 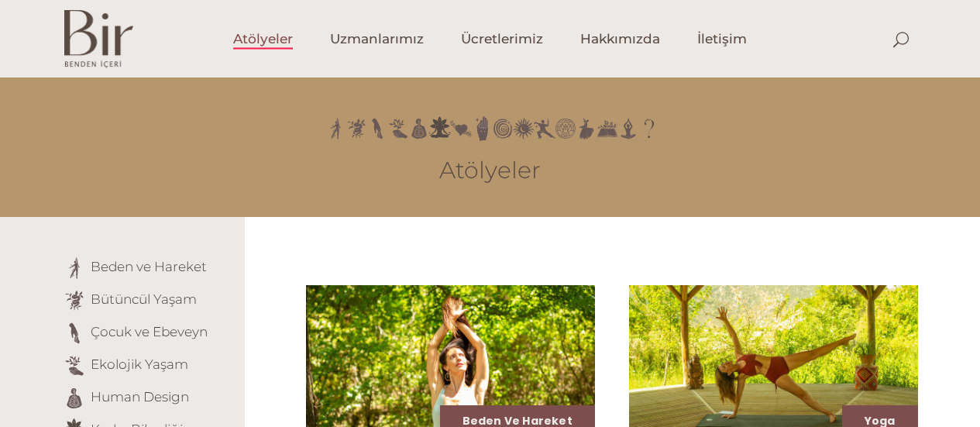 I want to click on span: Hakkımızda, so click(x=620, y=39).